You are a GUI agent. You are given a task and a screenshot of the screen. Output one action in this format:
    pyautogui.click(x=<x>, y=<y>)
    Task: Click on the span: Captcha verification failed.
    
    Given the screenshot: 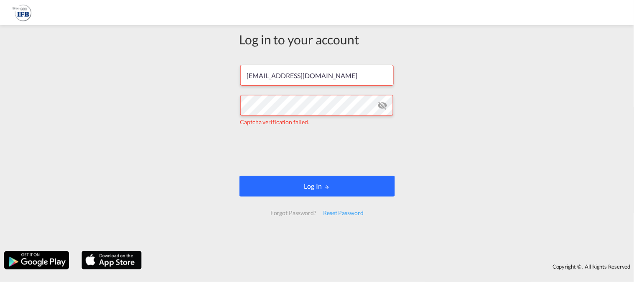 What is the action you would take?
    pyautogui.click(x=275, y=122)
    